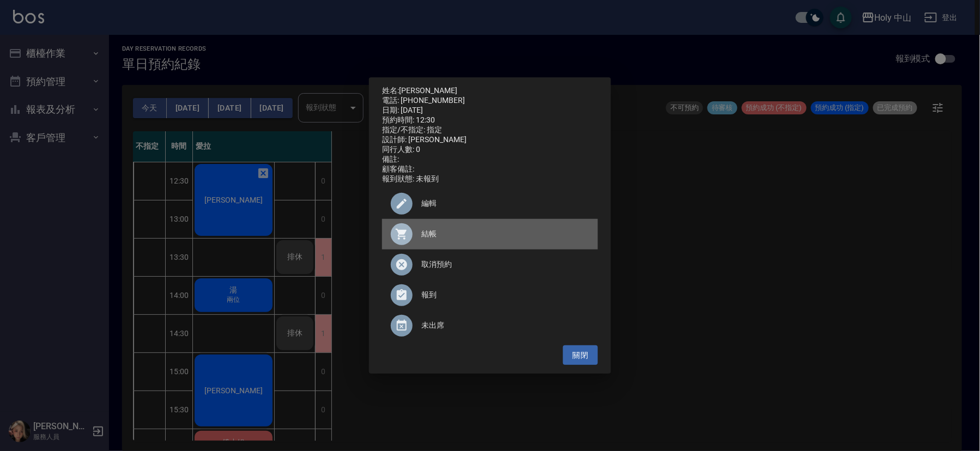 The height and width of the screenshot is (451, 980). Describe the element at coordinates (490, 120) in the screenshot. I see `div: 預約時間: 12:30` at that location.